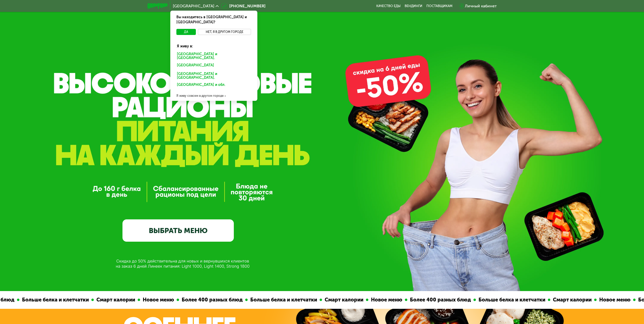 Image resolution: width=644 pixels, height=324 pixels. What do you see at coordinates (439, 6) in the screenshot?
I see `div: поставщикам` at bounding box center [439, 6].